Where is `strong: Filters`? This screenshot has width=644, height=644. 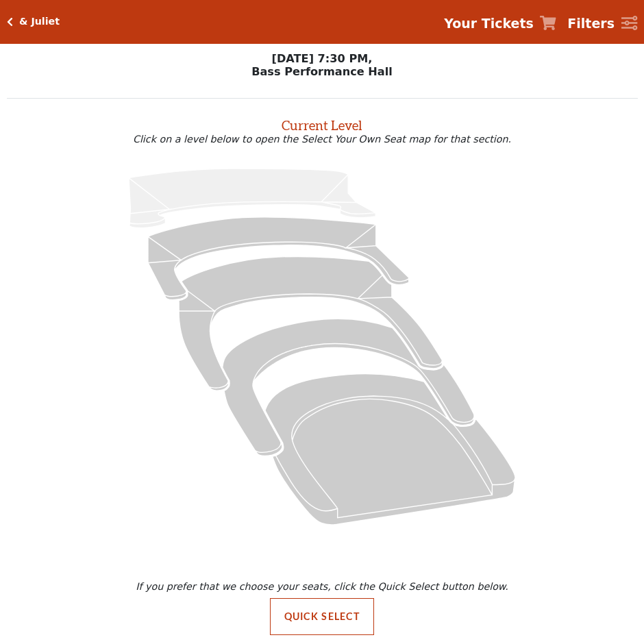 strong: Filters is located at coordinates (590, 24).